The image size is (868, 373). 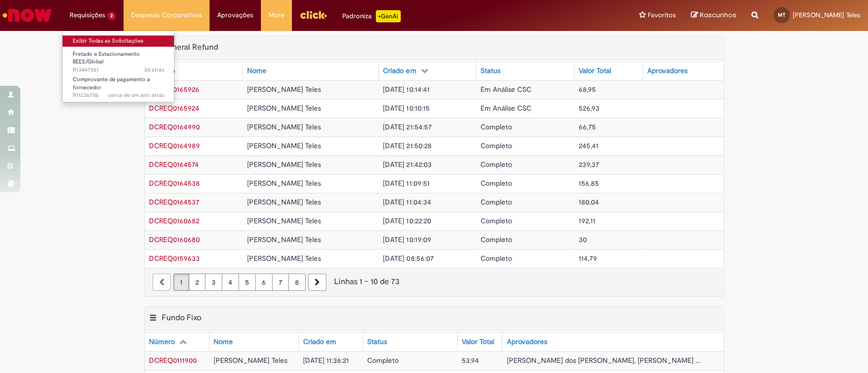 I want to click on a: Página 3, so click(x=214, y=282).